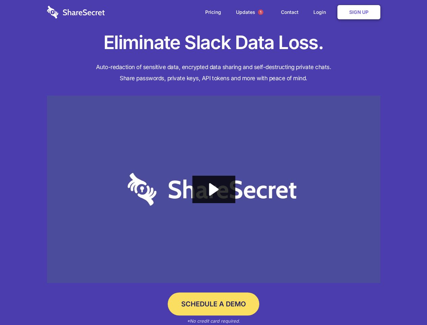  I want to click on a: Login, so click(321, 12).